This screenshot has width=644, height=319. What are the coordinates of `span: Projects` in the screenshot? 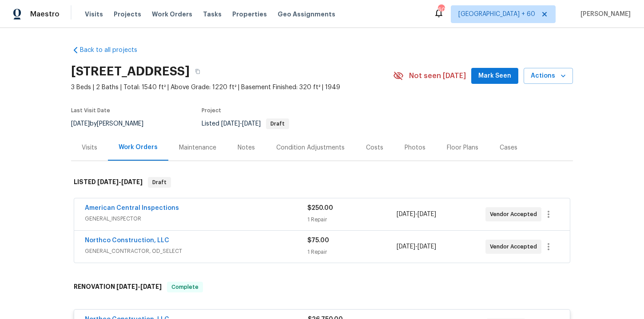 It's located at (127, 14).